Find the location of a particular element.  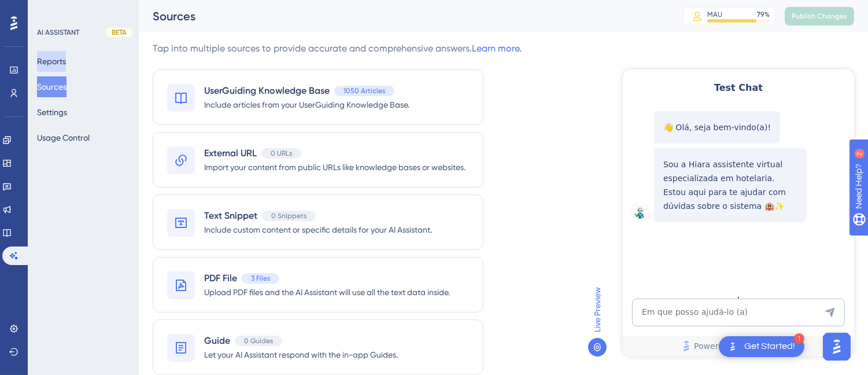

div: BETA is located at coordinates (119, 32).